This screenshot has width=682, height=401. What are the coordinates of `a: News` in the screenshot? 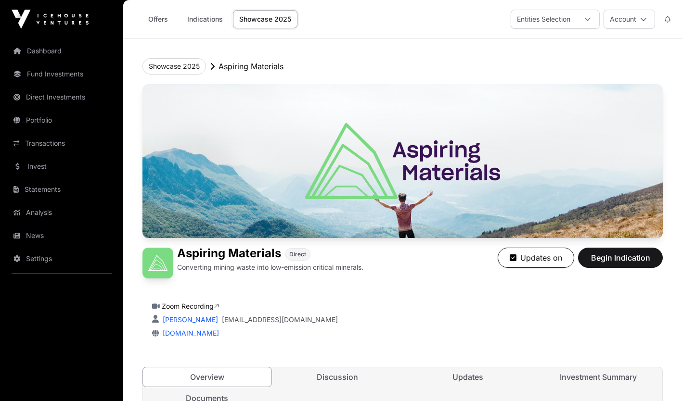 It's located at (62, 236).